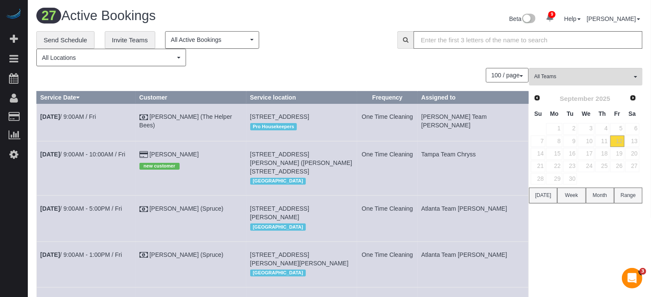 The width and height of the screenshot is (651, 297). What do you see at coordinates (86, 98) in the screenshot?
I see `th: Service Date` at bounding box center [86, 98].